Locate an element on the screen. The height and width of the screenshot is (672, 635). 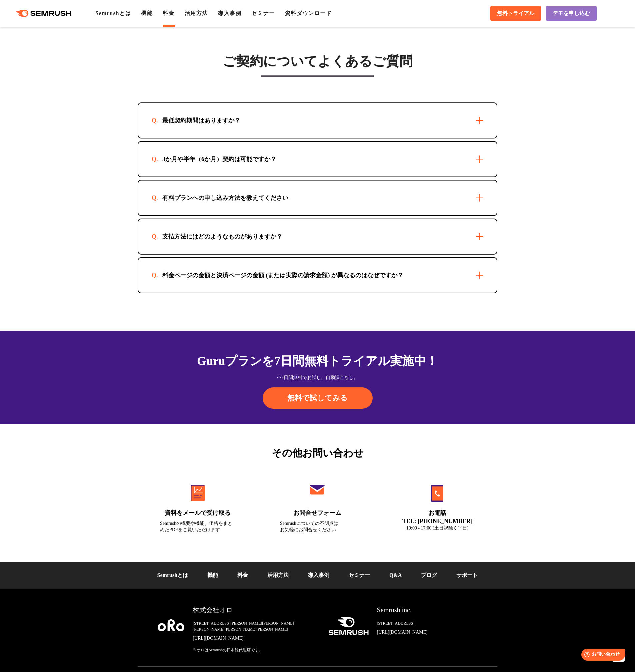
div: 3か月や半年（6か月）契約は可能ですか？ is located at coordinates (220, 159).